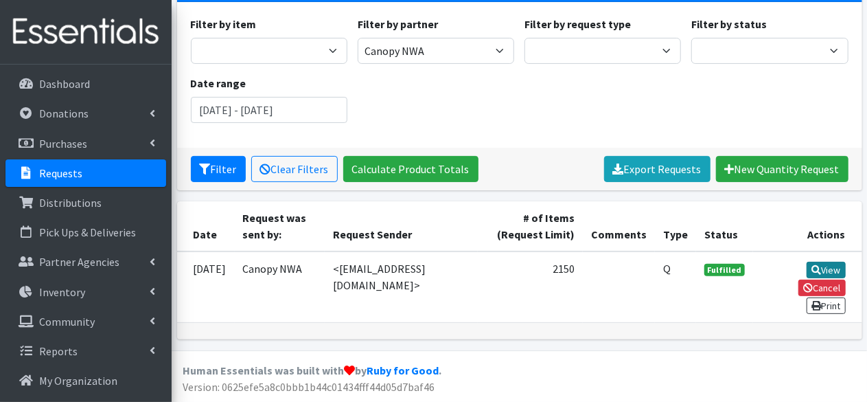 Image resolution: width=867 pixels, height=402 pixels. What do you see at coordinates (86, 321) in the screenshot?
I see `a: Community` at bounding box center [86, 321].